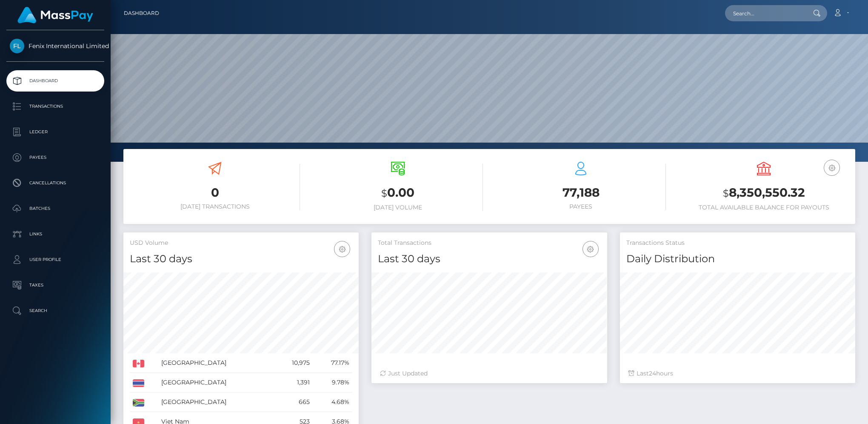 This screenshot has height=424, width=868. I want to click on a: Transactions, so click(55, 106).